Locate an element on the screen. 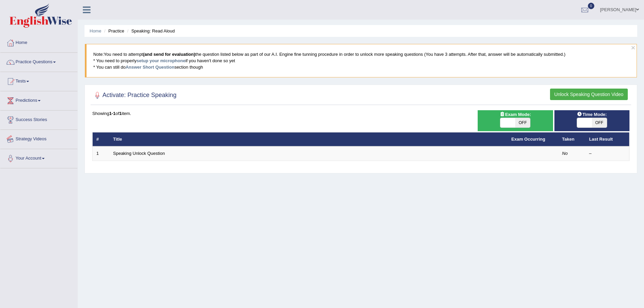 This screenshot has height=308, width=644. b: (and send for evaluation) is located at coordinates (169, 54).